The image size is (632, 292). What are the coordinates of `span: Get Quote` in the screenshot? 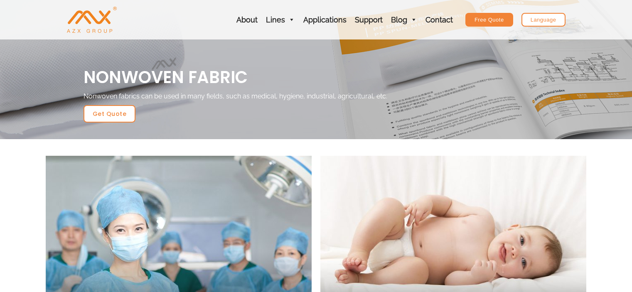 It's located at (110, 114).